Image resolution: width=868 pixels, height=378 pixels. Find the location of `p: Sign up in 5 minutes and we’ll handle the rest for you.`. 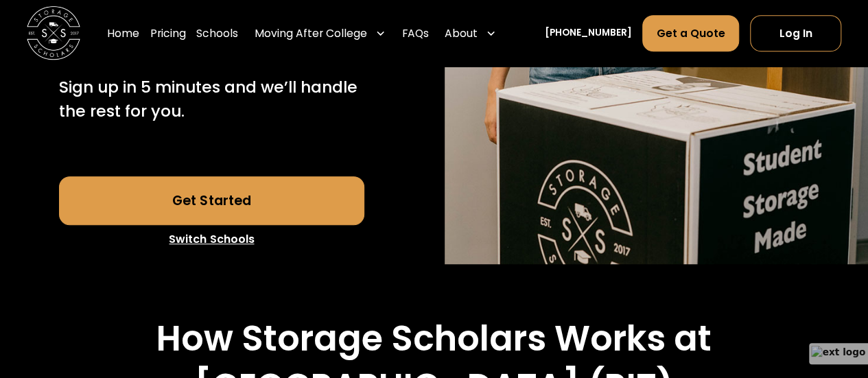

p: Sign up in 5 minutes and we’ll handle the rest for you. is located at coordinates (211, 99).